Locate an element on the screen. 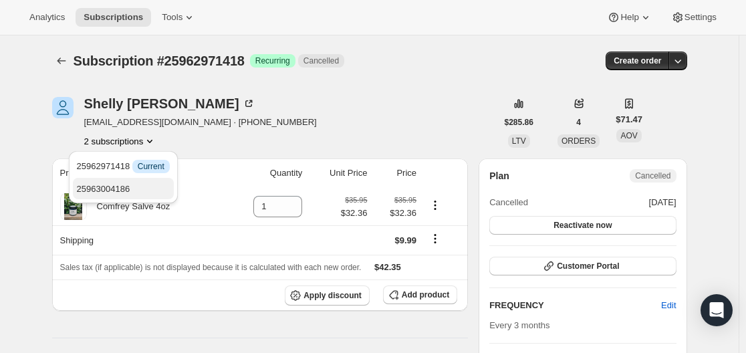 The width and height of the screenshot is (746, 353). button: Settings is located at coordinates (694, 17).